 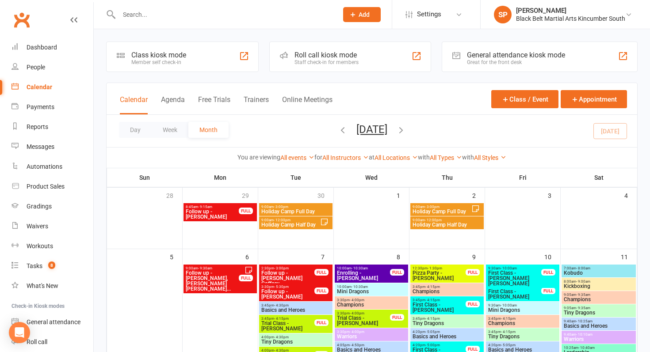 I want to click on div: Automations, so click(x=44, y=167).